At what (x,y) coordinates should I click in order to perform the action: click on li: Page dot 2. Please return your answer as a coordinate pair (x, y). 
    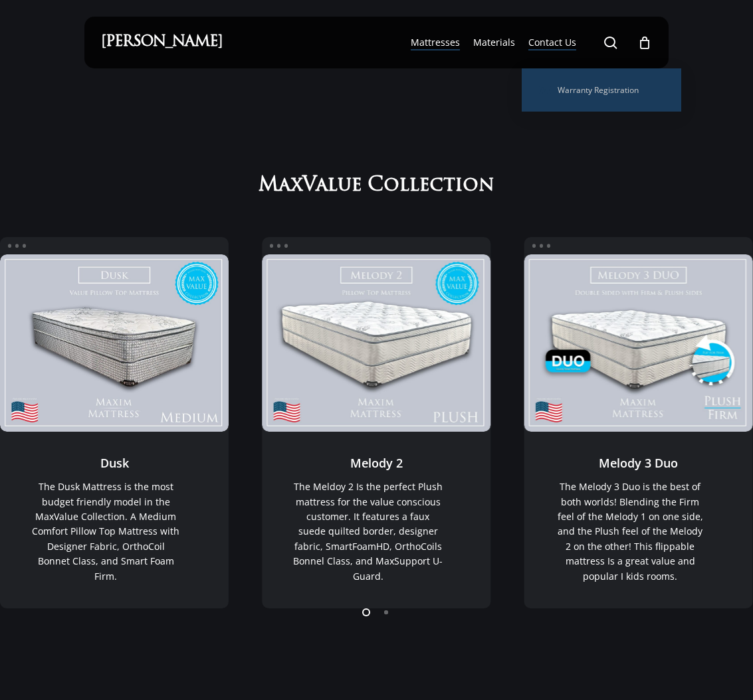
    Looking at the image, I should click on (387, 612).